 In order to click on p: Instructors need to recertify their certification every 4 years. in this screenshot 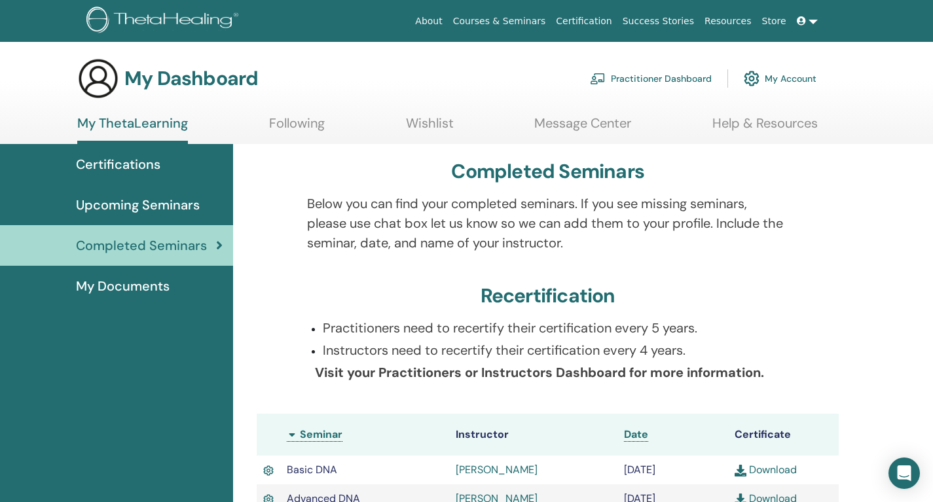, I will do `click(556, 350)`.